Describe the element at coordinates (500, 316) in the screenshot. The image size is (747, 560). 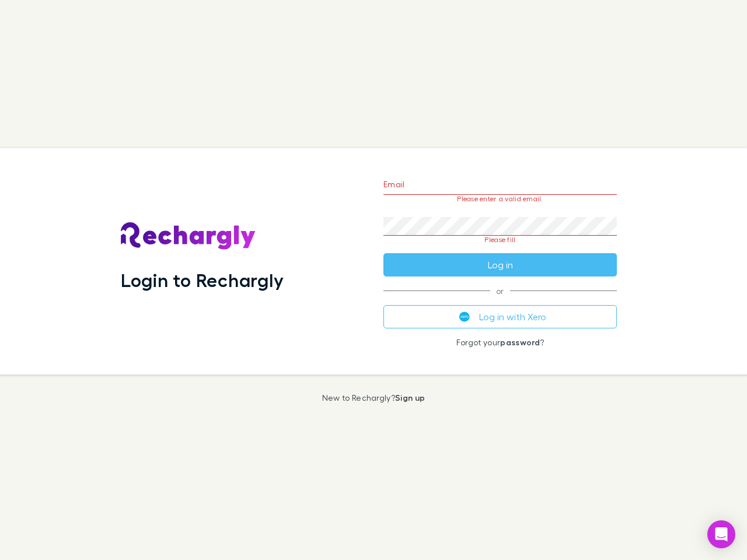
I see `button: Log in with Xero` at that location.